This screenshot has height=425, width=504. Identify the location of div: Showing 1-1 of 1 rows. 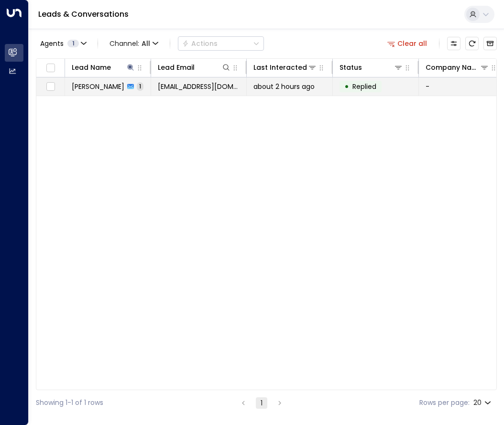
(69, 403).